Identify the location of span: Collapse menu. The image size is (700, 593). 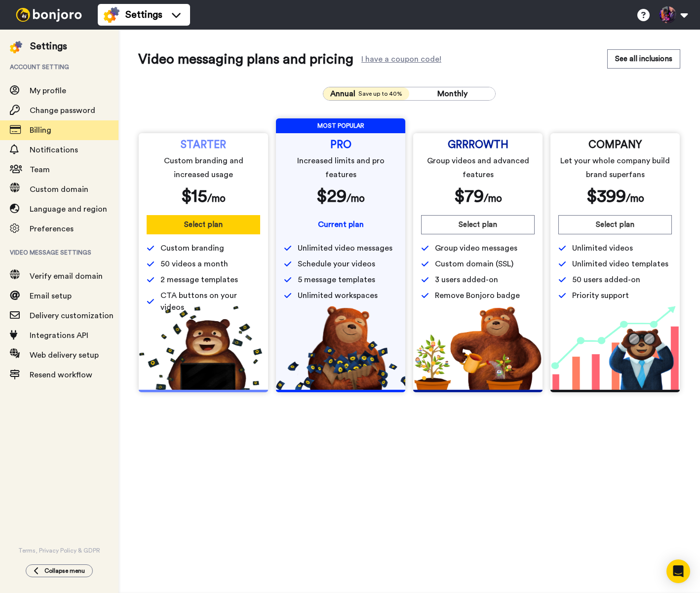
(65, 571).